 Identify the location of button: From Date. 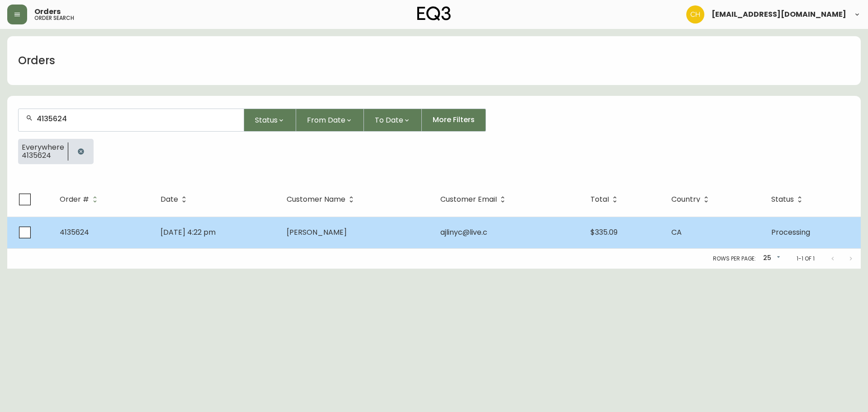
(330, 120).